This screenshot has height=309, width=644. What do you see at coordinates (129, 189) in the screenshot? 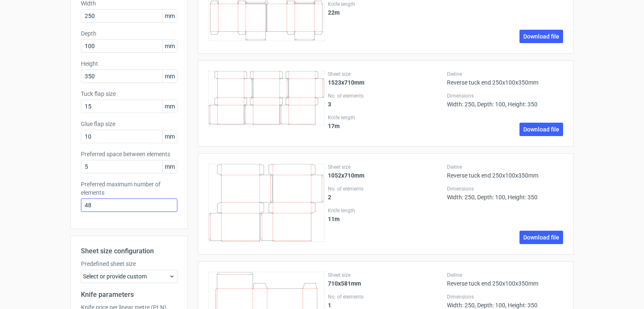
I see `label: Preferred maximum number of elements` at bounding box center [129, 189].